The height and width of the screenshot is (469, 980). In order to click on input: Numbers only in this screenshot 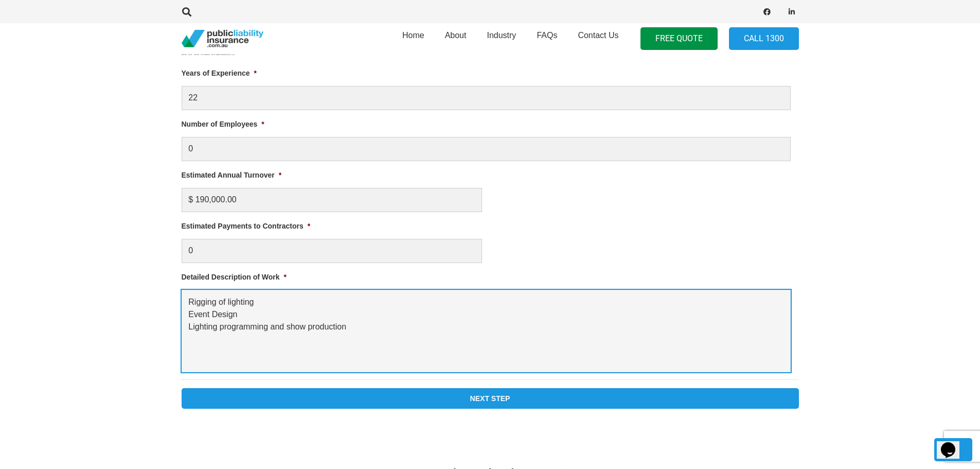, I will do `click(332, 200)`.